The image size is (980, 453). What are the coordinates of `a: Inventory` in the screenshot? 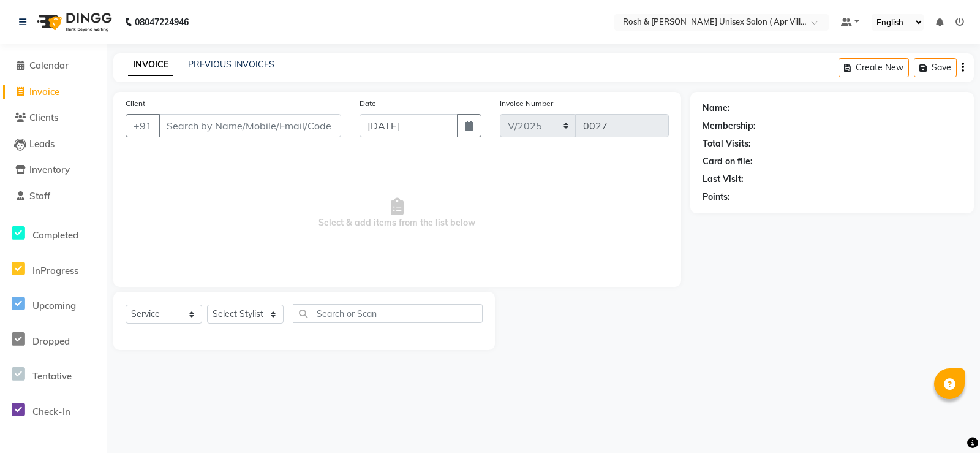 It's located at (53, 170).